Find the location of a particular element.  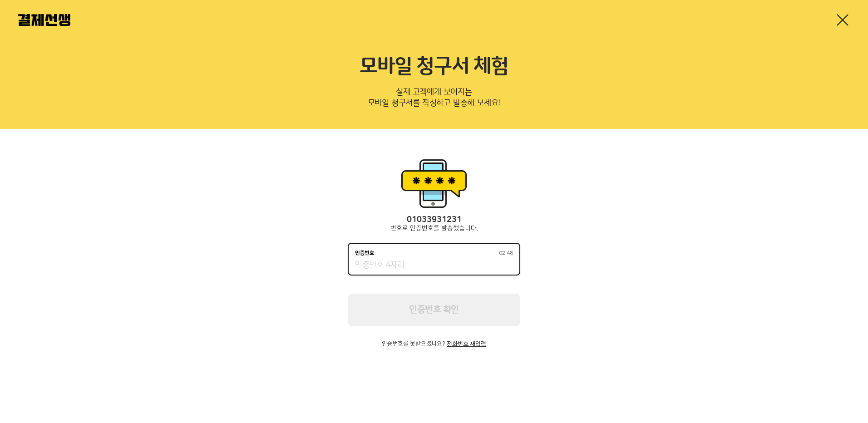

button: 전화번호 재입력 is located at coordinates (466, 344).